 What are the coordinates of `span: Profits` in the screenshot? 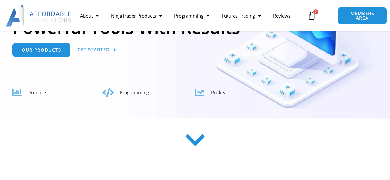 It's located at (218, 93).